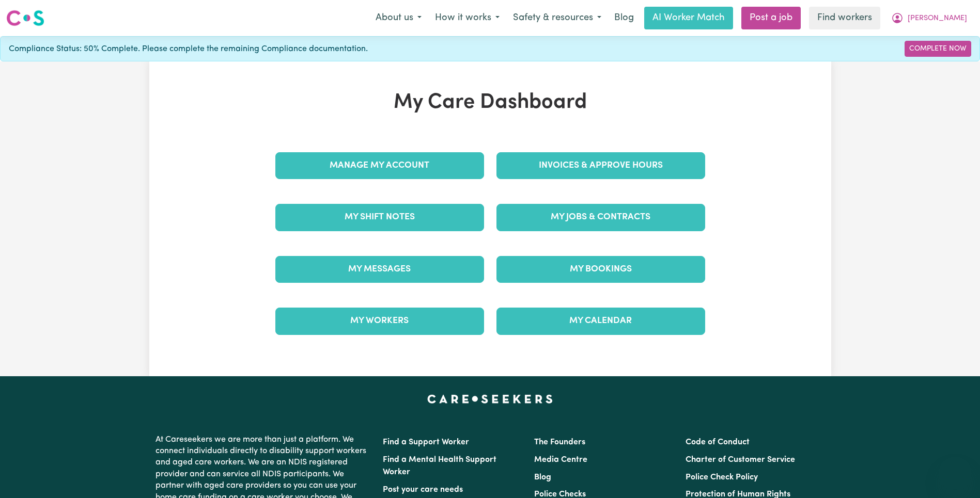  I want to click on a: Find workers, so click(845, 18).